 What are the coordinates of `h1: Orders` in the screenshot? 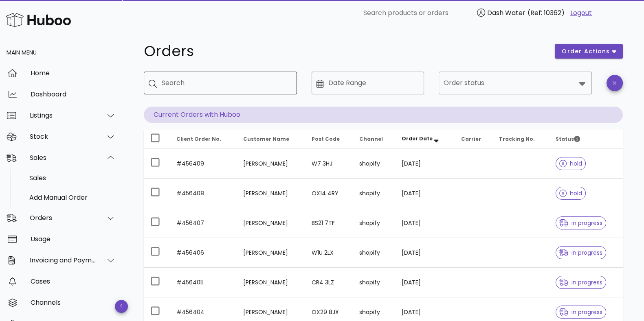 It's located at (345, 51).